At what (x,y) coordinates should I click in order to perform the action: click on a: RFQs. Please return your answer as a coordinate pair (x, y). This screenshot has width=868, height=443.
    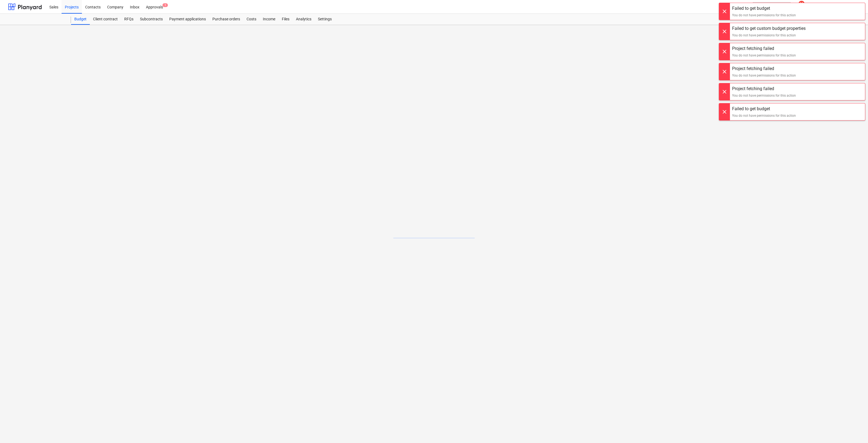
    Looking at the image, I should click on (129, 19).